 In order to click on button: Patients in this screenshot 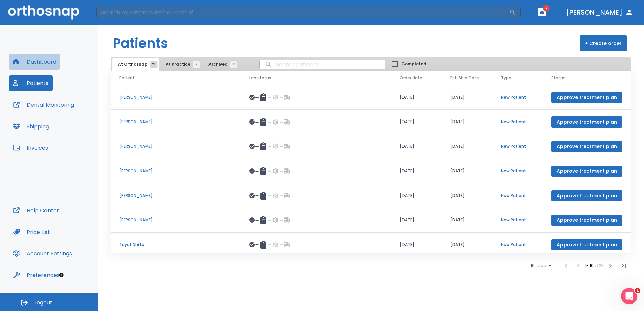, I will do `click(31, 84)`.